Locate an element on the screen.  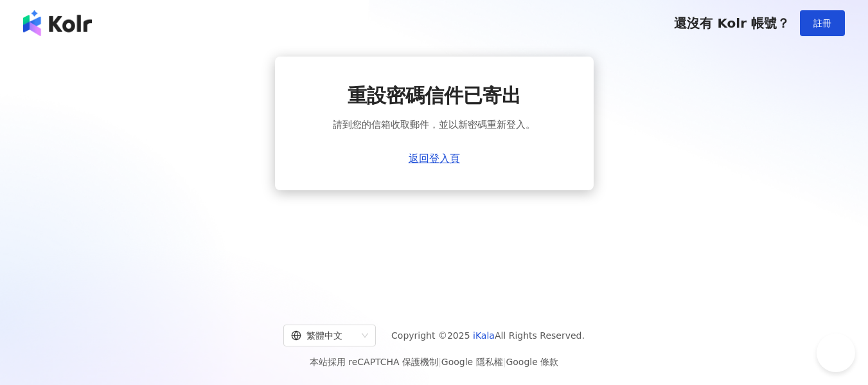
a: 返回登入頁 is located at coordinates (434, 159).